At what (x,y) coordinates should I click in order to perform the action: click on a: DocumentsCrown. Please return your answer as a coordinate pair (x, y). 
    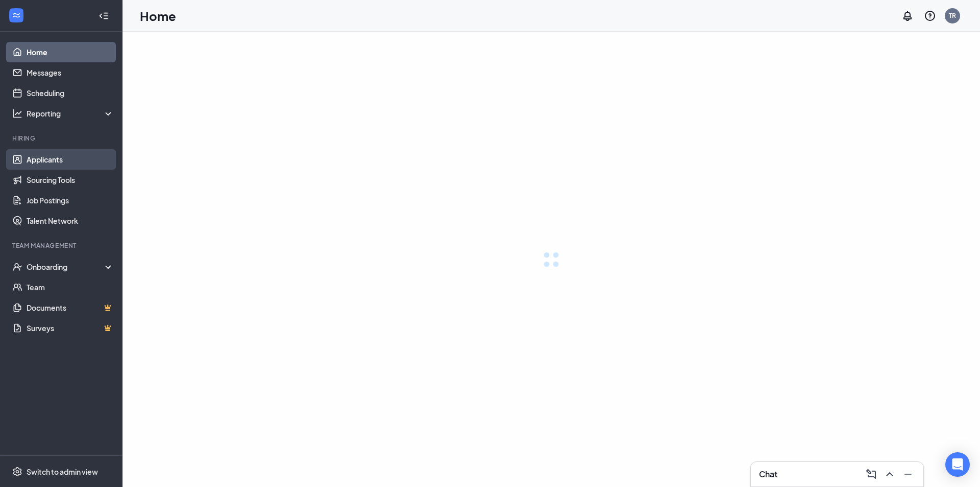
    Looking at the image, I should click on (70, 308).